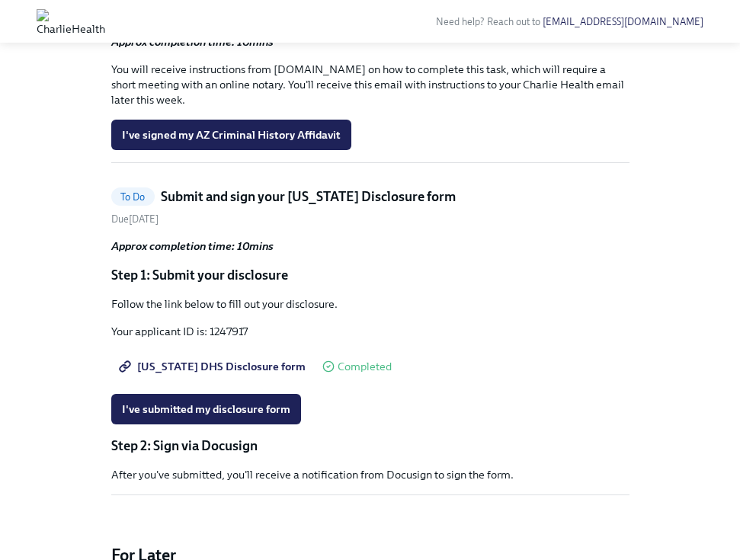 This screenshot has height=560, width=740. What do you see at coordinates (370, 304) in the screenshot?
I see `p: Follow the link below to fill out your disclosure.` at bounding box center [370, 304].